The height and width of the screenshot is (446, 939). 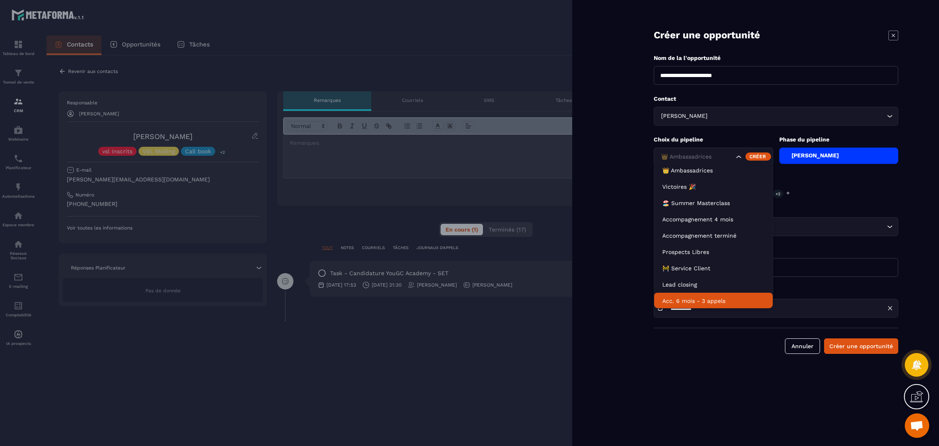 What do you see at coordinates (778, 194) in the screenshot?
I see `p: +2` at bounding box center [778, 194].